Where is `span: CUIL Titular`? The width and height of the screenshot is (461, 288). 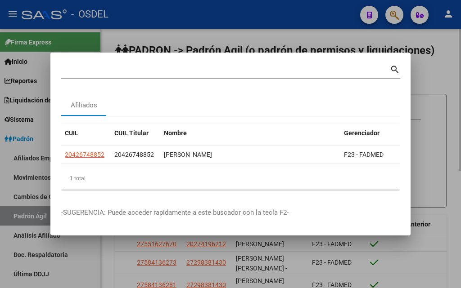 span: CUIL Titular is located at coordinates (131, 133).